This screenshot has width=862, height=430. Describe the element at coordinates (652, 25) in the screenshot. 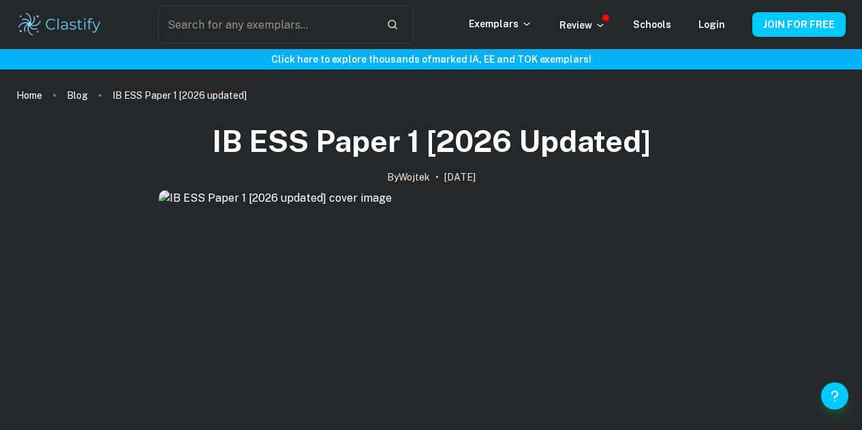

I see `a: Schools` at that location.